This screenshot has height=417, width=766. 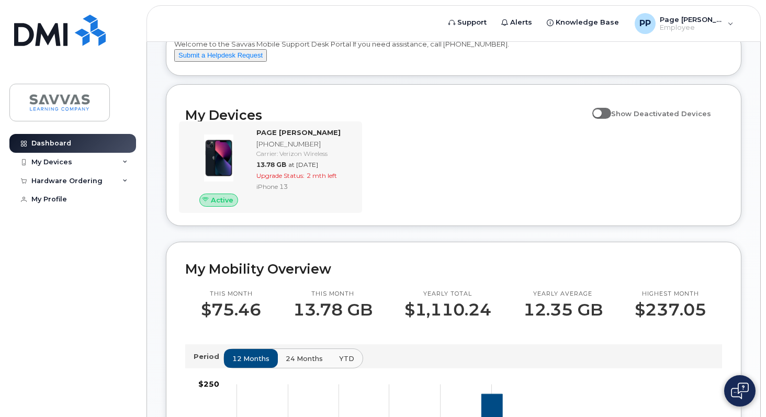 I want to click on input: Show Deactivated Devices, so click(x=596, y=108).